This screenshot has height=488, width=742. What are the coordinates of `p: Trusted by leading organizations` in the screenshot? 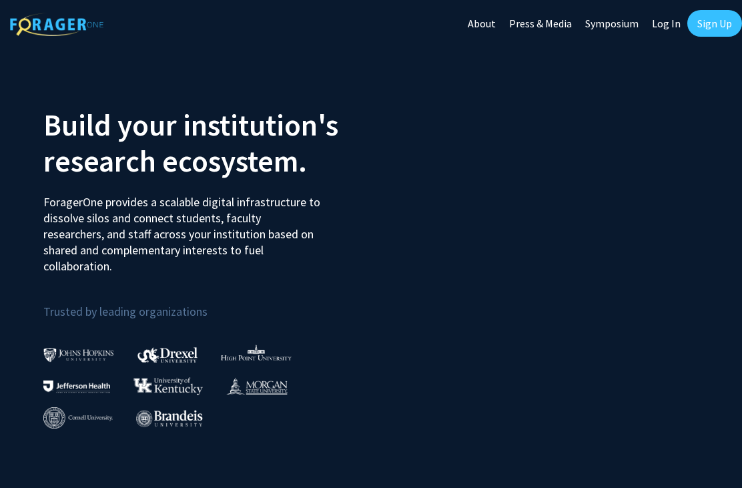 It's located at (202, 303).